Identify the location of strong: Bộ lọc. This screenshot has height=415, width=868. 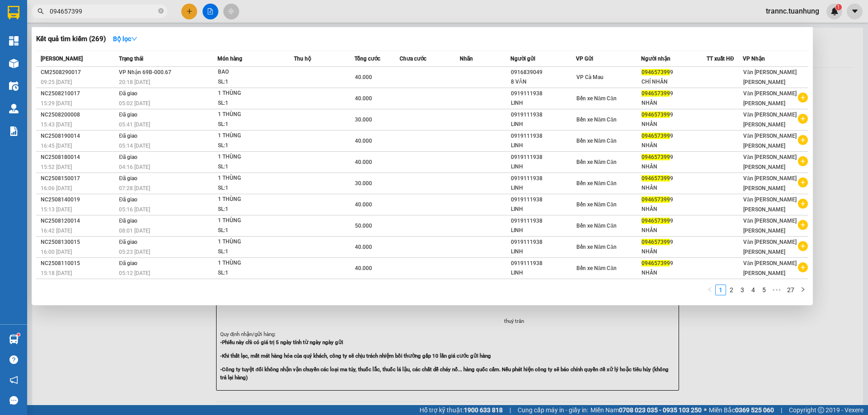
(125, 39).